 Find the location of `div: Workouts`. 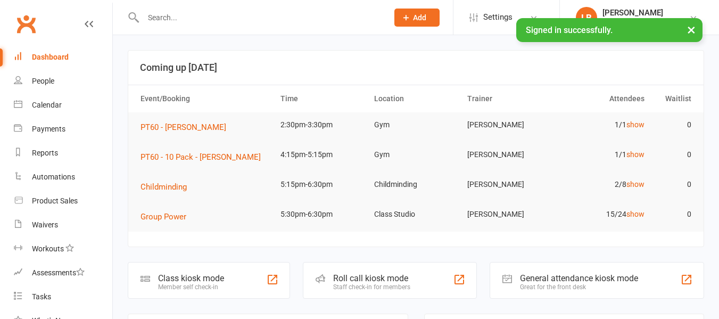

div: Workouts is located at coordinates (48, 249).